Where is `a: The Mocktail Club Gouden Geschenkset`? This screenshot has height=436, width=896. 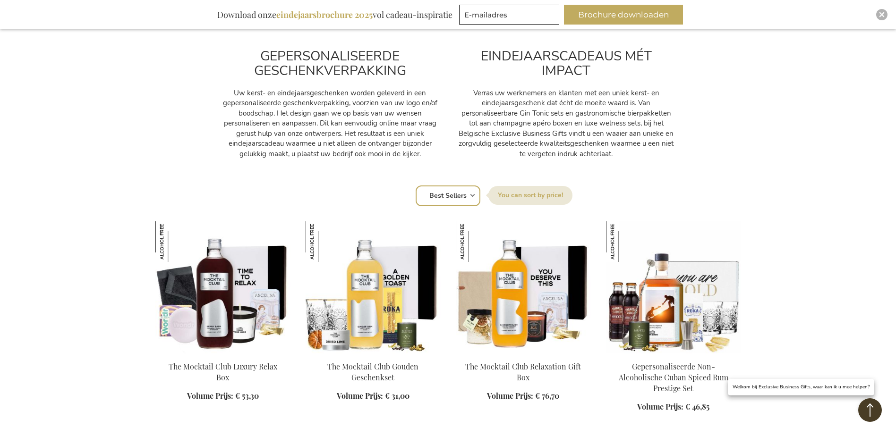 a: The Mocktail Club Gouden Geschenkset is located at coordinates (373, 372).